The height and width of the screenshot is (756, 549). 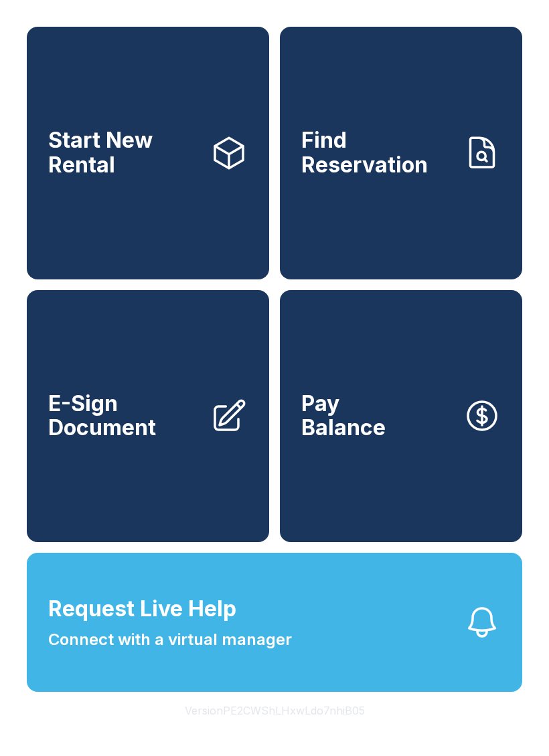 I want to click on a: Start New Rental, so click(x=147, y=153).